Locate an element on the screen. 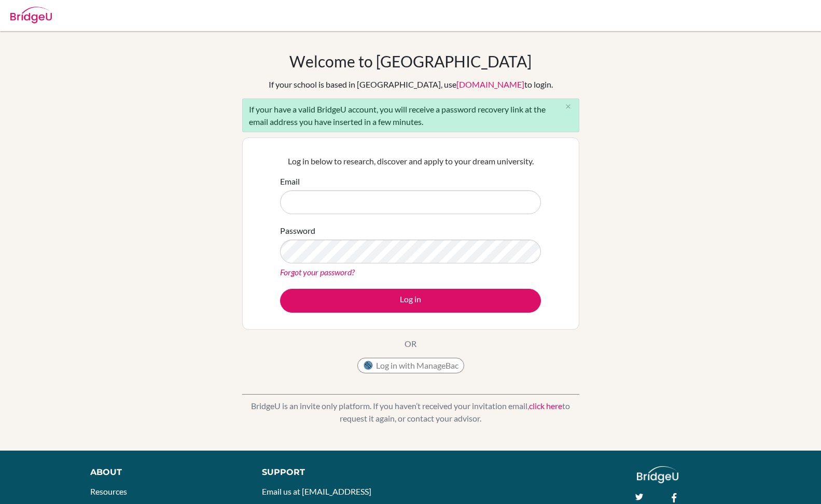  img: Bridge-U is located at coordinates (31, 15).